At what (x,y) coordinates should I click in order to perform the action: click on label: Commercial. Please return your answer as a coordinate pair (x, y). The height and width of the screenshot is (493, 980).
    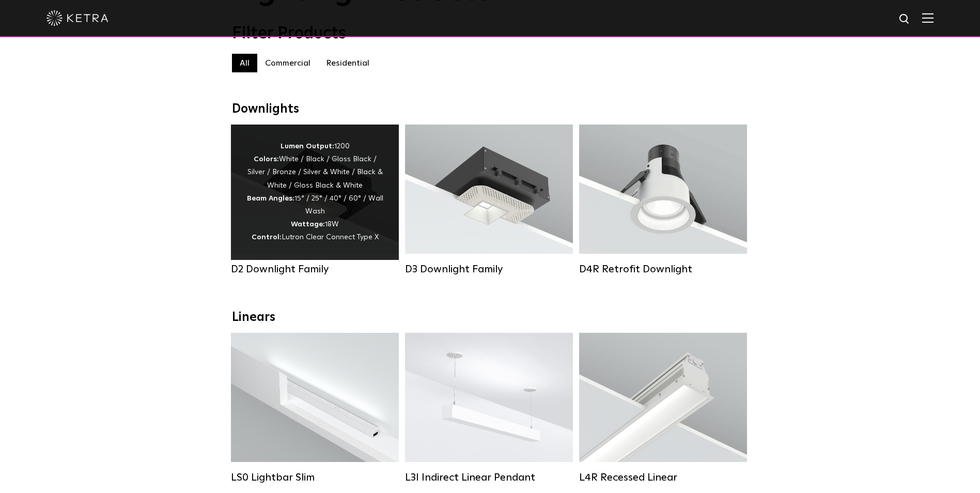
    Looking at the image, I should click on (288, 63).